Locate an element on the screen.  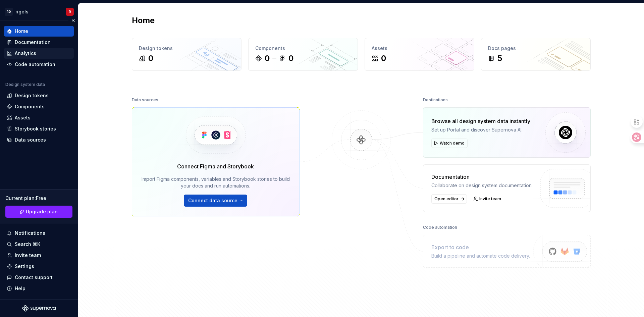
a: Code automation is located at coordinates (39, 64).